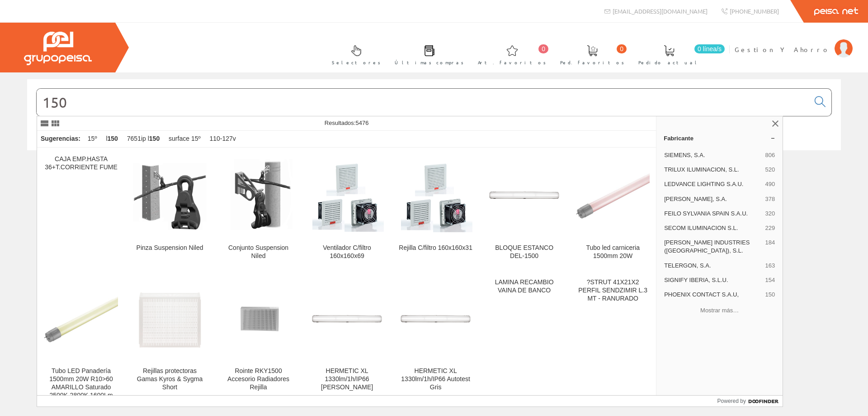 The image size is (868, 416). I want to click on div: 110-127v, so click(223, 139).